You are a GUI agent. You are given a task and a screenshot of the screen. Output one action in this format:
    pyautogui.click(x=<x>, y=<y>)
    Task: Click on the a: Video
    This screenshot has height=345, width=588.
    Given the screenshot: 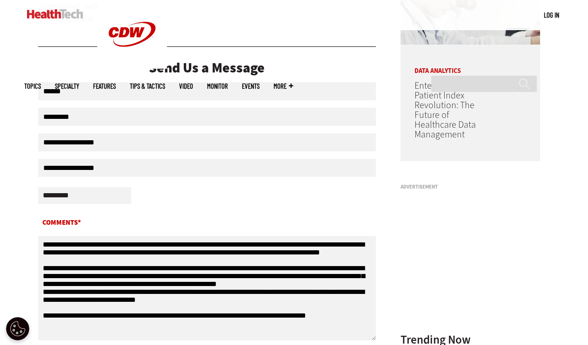 What is the action you would take?
    pyautogui.click(x=186, y=86)
    